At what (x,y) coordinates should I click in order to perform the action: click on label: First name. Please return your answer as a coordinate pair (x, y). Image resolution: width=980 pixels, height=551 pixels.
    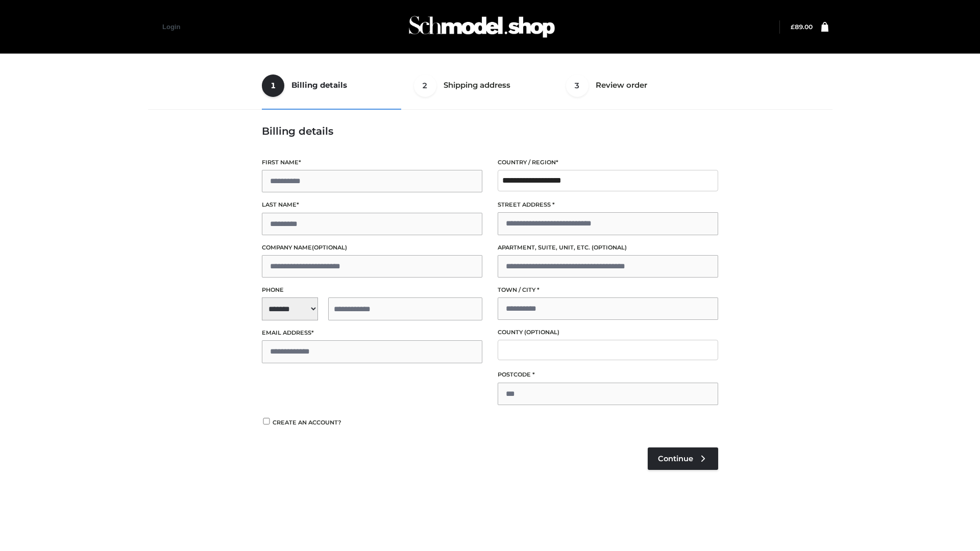
    Looking at the image, I should click on (372, 163).